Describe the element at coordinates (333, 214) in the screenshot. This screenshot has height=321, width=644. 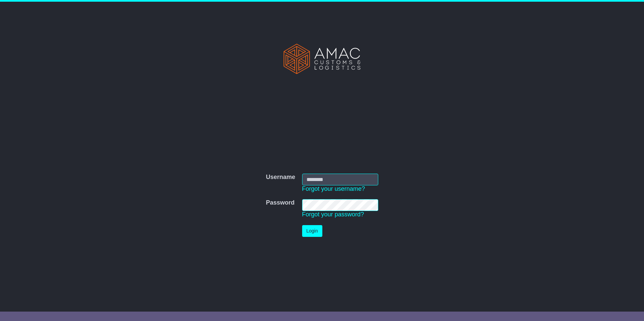
I see `a: Forgot your password?` at that location.